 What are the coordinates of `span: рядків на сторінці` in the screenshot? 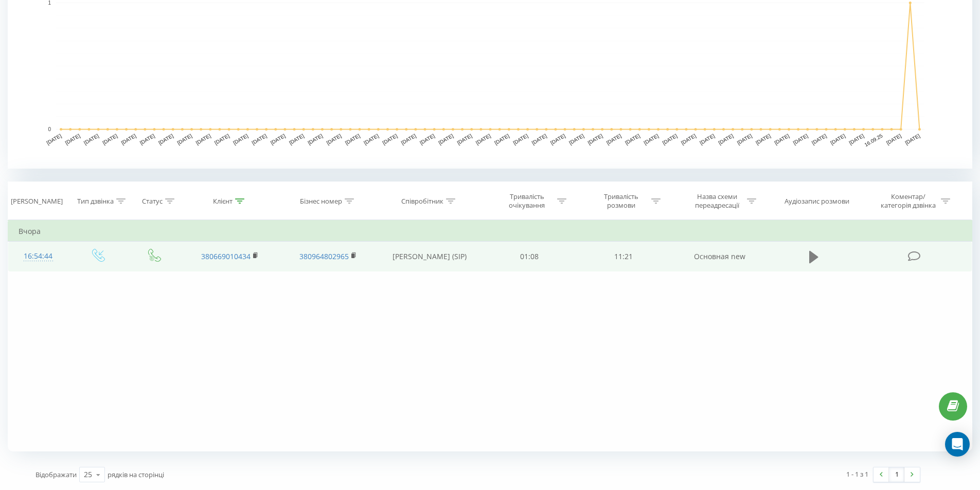 It's located at (136, 475).